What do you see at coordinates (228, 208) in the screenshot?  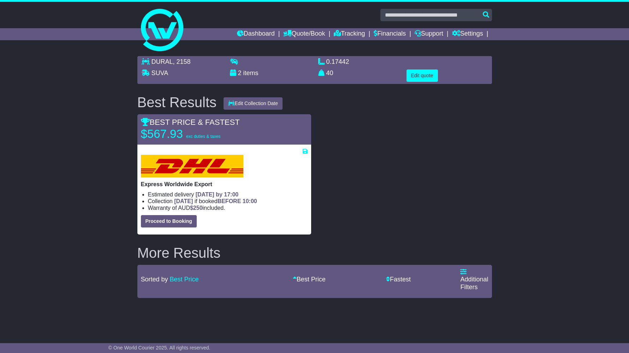 I see `li: Warranty of AUD included.` at bounding box center [228, 208].